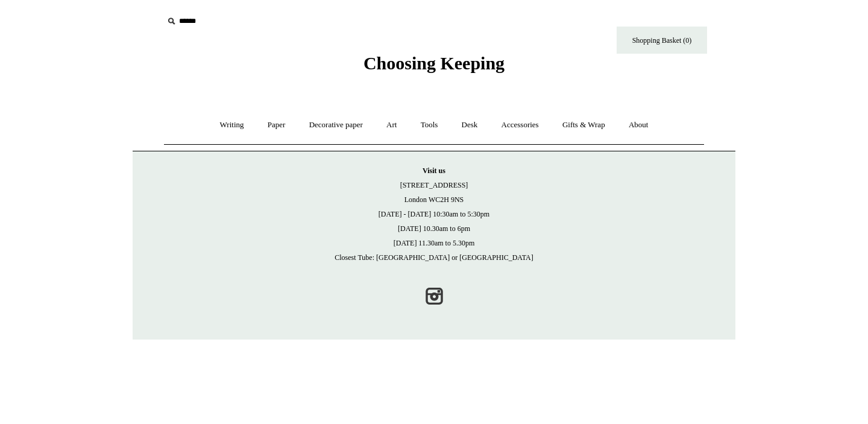  Describe the element at coordinates (520, 125) in the screenshot. I see `a: Accessories` at that location.